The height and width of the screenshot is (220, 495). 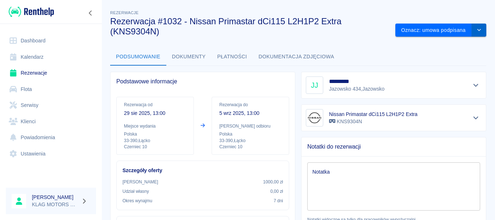 I want to click on p: Miejsce wydania, so click(x=155, y=126).